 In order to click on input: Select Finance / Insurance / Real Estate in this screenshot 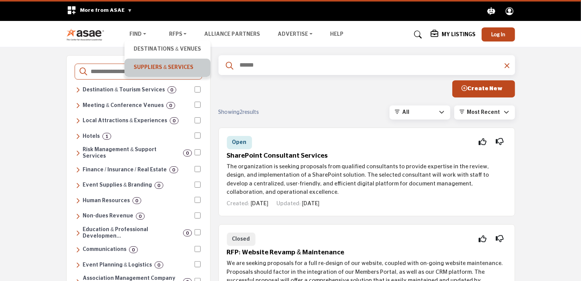, I will do `click(198, 169)`.